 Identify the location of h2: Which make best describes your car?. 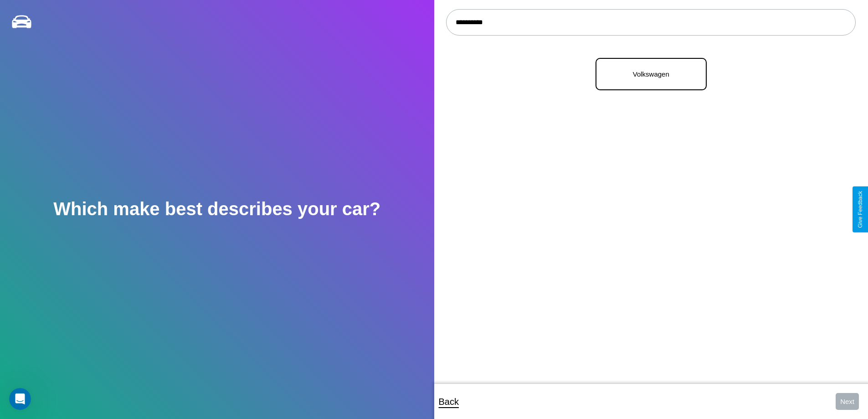
(217, 209).